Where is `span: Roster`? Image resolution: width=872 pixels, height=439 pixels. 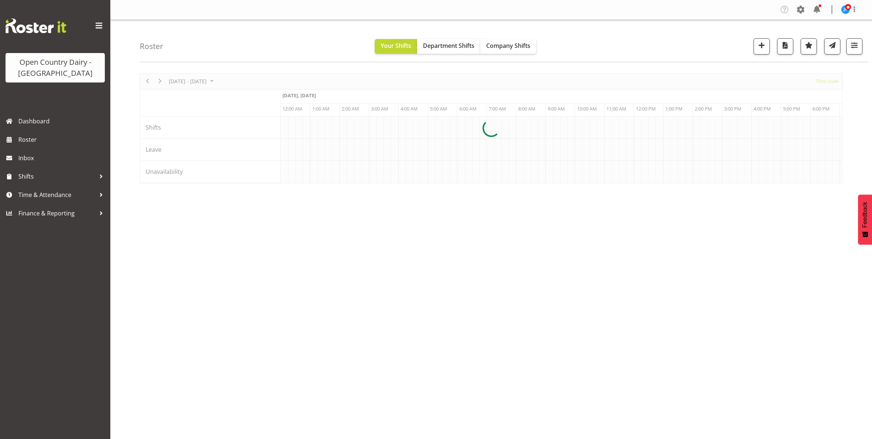 span: Roster is located at coordinates (63, 139).